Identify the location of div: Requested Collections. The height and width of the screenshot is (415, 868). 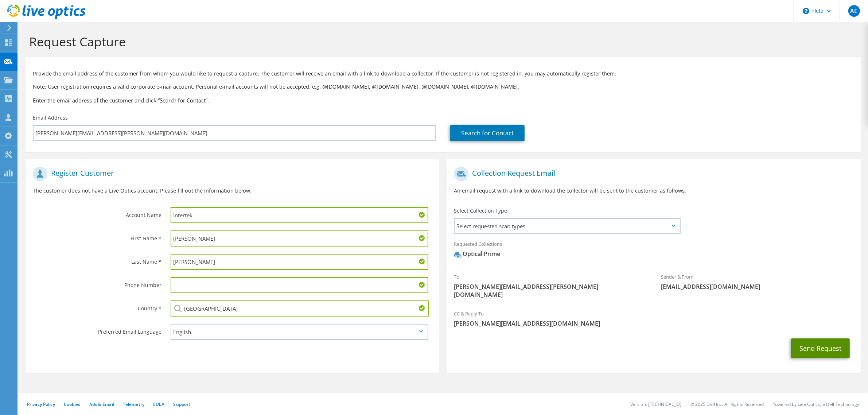
(653, 251).